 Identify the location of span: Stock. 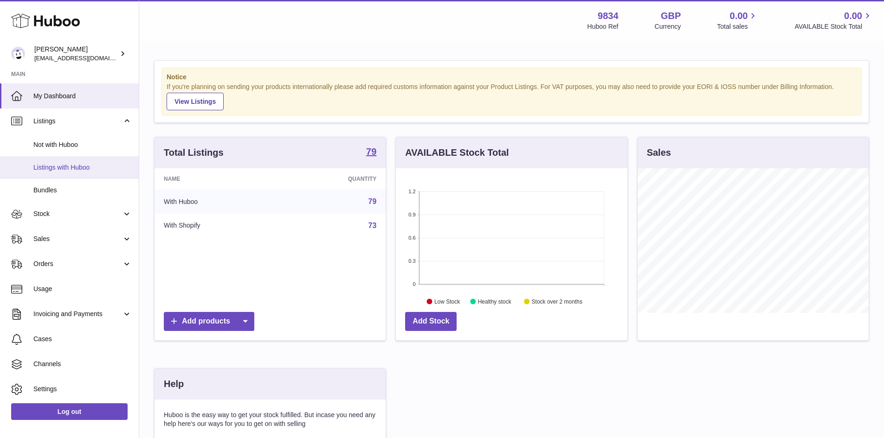
(77, 214).